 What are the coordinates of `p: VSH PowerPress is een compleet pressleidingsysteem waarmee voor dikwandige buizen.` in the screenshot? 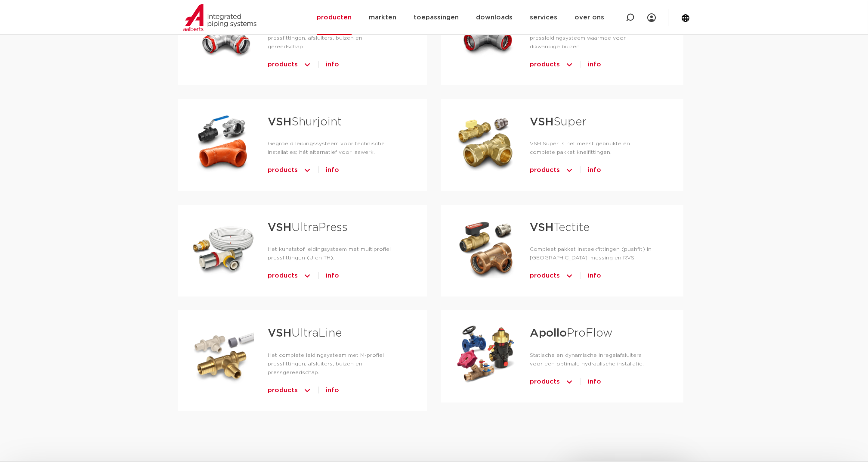 It's located at (593, 38).